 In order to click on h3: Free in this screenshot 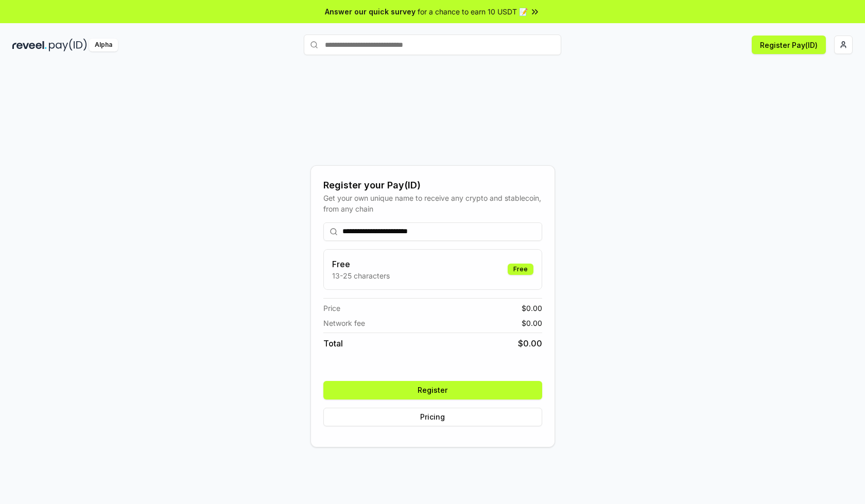, I will do `click(361, 264)`.